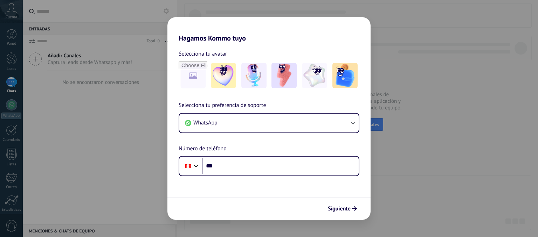 This screenshot has height=237, width=538. I want to click on img: -3.jpeg, so click(284, 76).